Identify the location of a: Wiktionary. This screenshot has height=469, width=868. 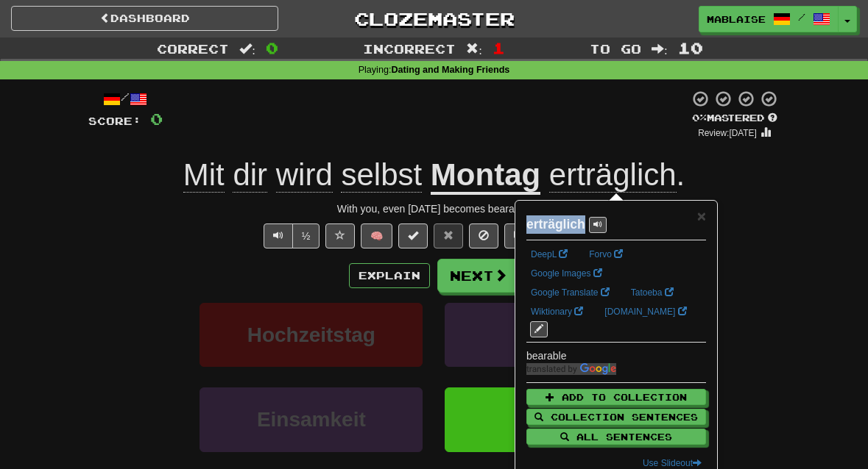
(557, 312).